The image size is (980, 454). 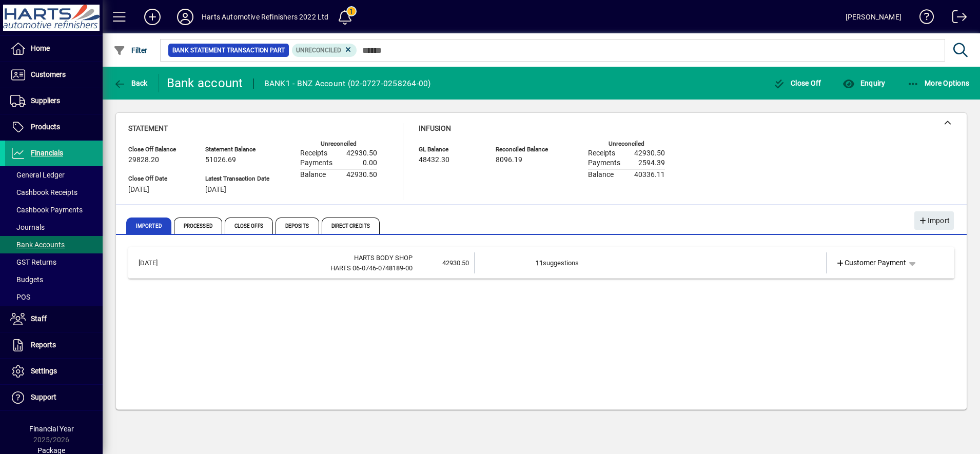 I want to click on span: Processed, so click(x=198, y=225).